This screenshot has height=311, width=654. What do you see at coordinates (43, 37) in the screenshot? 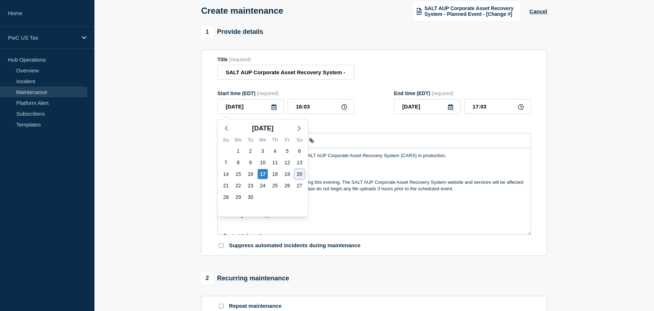
I see `p: PwC US Tax` at bounding box center [43, 37].